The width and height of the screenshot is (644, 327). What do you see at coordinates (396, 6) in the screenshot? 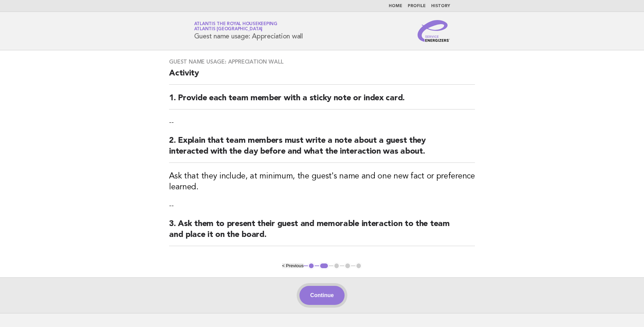
I see `a: Home` at bounding box center [396, 6].